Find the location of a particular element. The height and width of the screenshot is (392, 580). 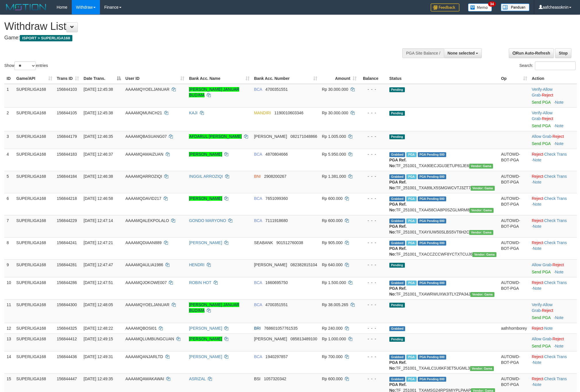

span: AAAAMQMUNCH21 is located at coordinates (144, 112).